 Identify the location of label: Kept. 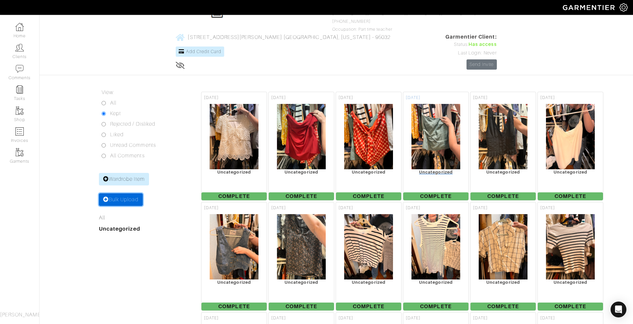
(115, 113).